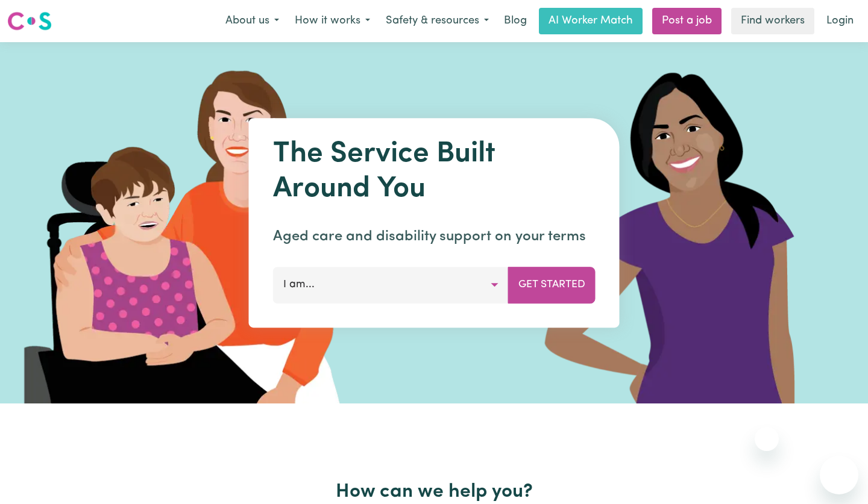 The image size is (868, 504). I want to click on a: Careseekers logo, so click(30, 21).